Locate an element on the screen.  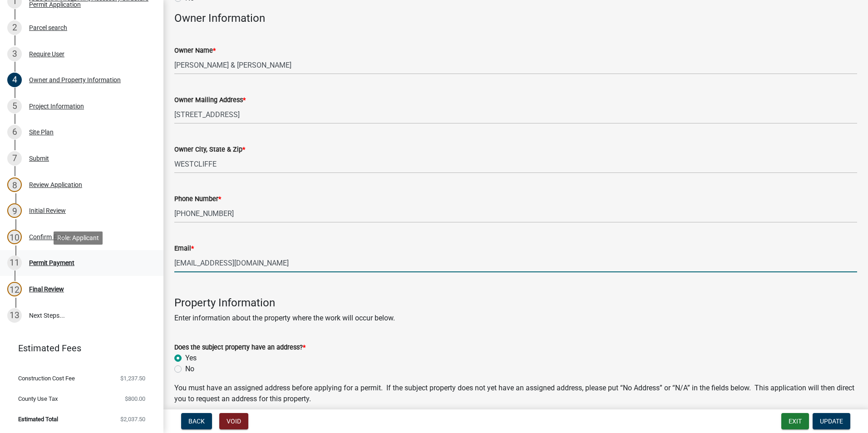
div: 5 is located at coordinates (14, 106).